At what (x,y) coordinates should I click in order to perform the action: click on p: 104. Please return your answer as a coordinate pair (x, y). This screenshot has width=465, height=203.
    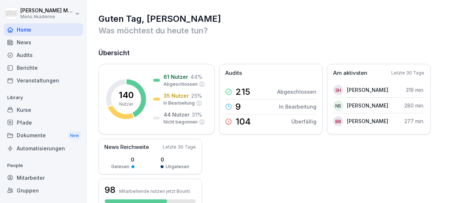
    Looking at the image, I should click on (243, 122).